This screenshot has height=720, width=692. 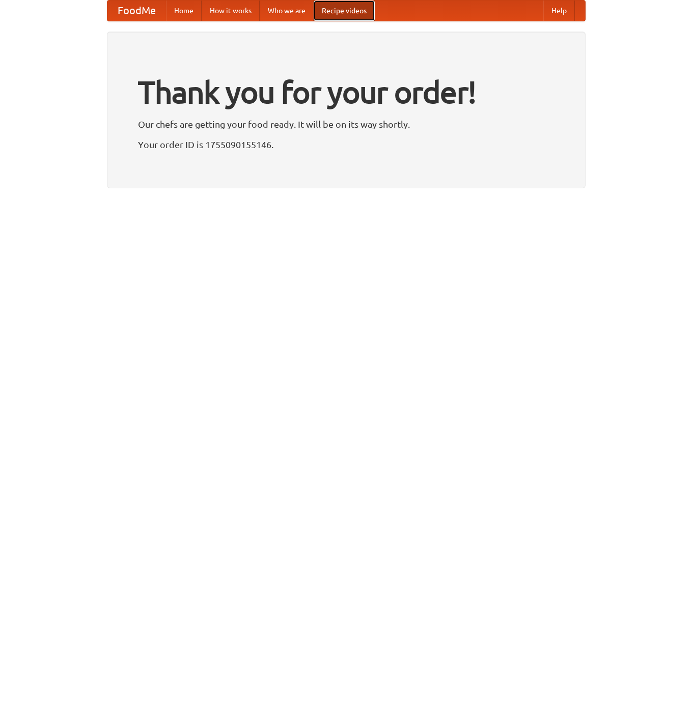 What do you see at coordinates (136, 11) in the screenshot?
I see `a: FoodMe` at bounding box center [136, 11].